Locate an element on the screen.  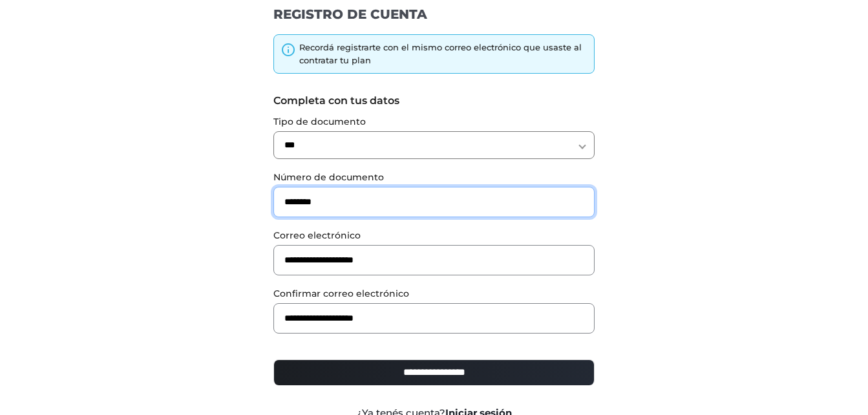
label: Tipo de documento is located at coordinates (434, 121).